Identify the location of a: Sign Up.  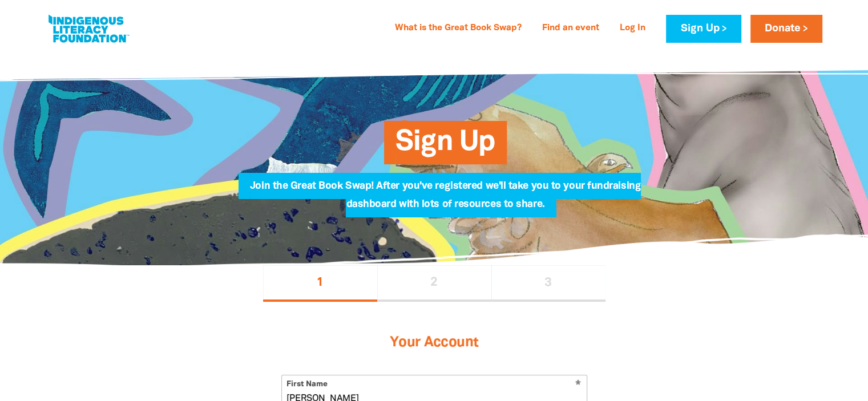
(703, 28).